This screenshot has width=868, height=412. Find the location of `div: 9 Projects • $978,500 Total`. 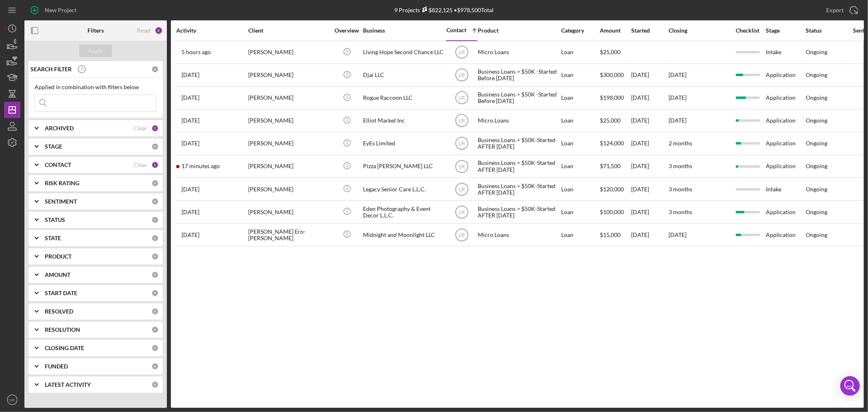

div: 9 Projects • $978,500 Total is located at coordinates (444, 10).